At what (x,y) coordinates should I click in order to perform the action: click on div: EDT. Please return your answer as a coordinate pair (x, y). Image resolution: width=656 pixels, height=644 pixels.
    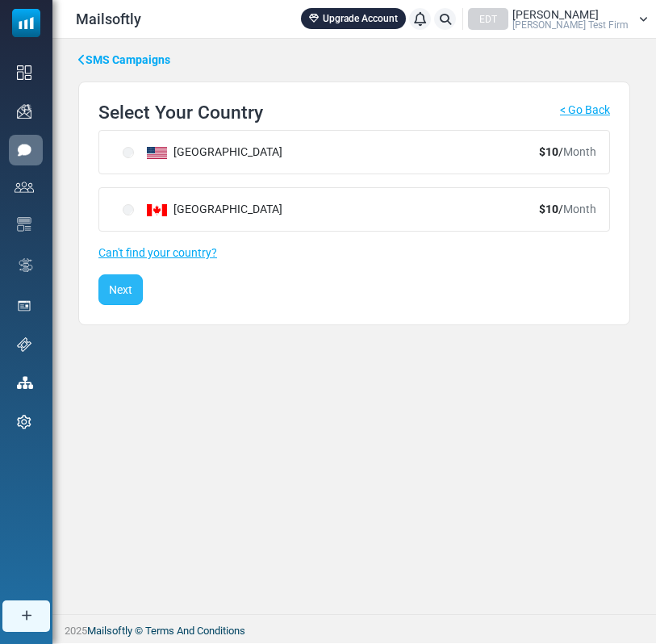
    Looking at the image, I should click on (488, 18).